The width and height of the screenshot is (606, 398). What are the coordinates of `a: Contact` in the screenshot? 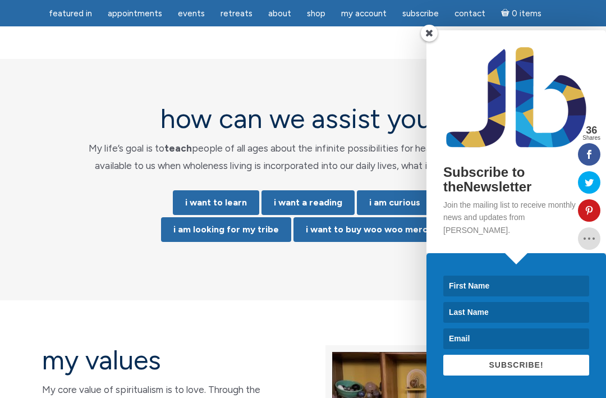 It's located at (470, 13).